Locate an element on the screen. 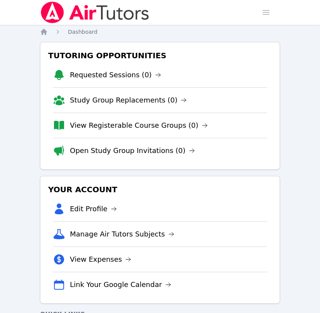 This screenshot has height=313, width=320. h3: Your Account is located at coordinates (160, 190).